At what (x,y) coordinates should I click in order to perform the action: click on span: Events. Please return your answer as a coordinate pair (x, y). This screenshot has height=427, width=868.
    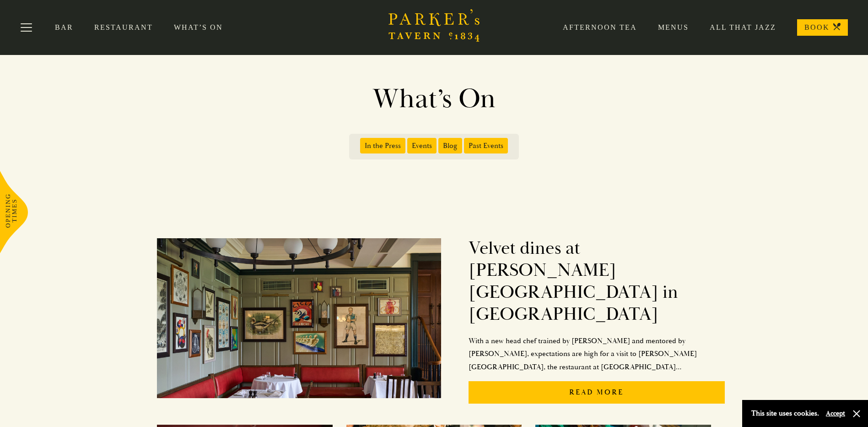
    Looking at the image, I should click on (422, 146).